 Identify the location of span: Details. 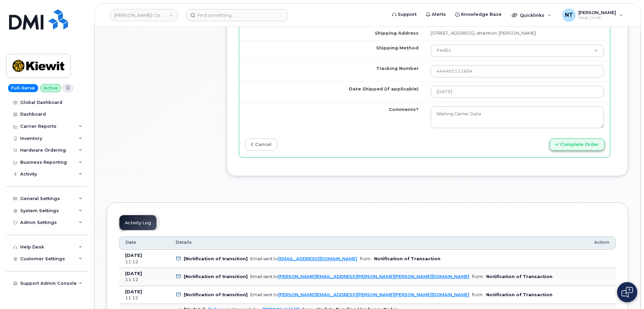
(184, 242).